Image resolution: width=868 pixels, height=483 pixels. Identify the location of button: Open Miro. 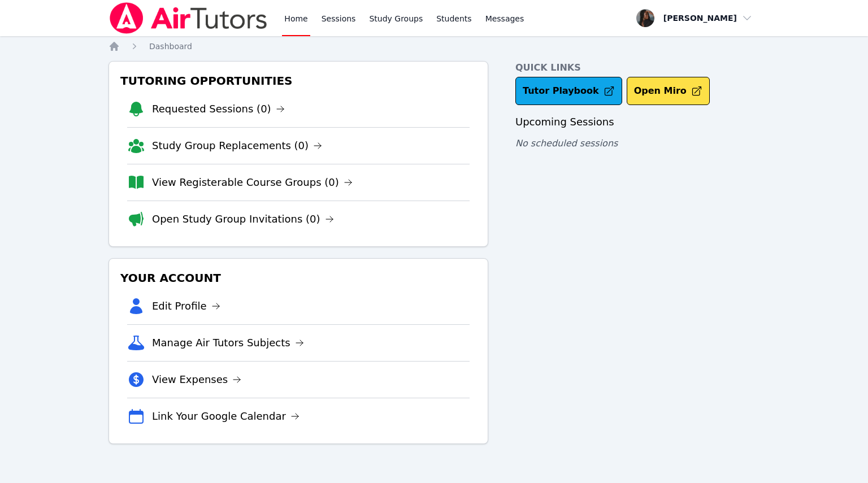
(668, 91).